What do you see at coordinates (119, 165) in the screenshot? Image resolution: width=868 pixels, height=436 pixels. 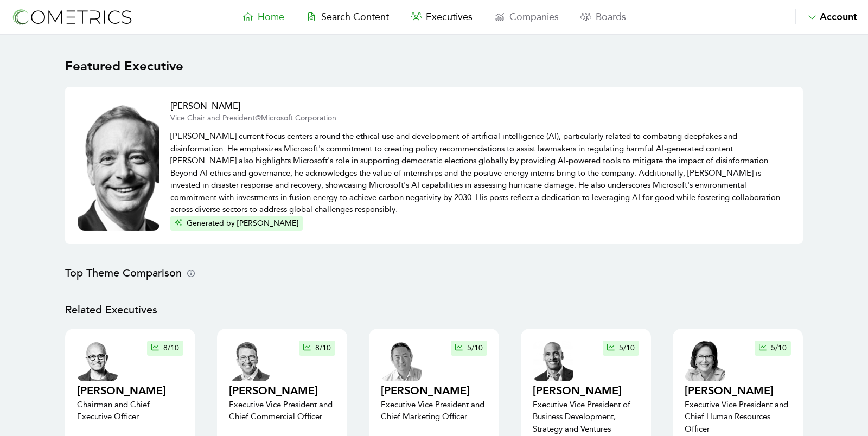 I see `img: Executive Thumbnail` at bounding box center [119, 165].